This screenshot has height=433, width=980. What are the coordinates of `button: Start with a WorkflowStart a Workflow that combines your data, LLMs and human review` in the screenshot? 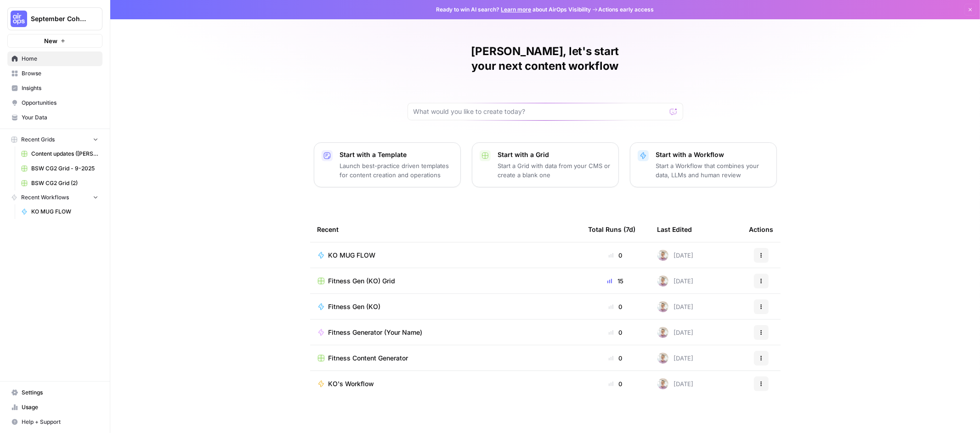 It's located at (703, 165).